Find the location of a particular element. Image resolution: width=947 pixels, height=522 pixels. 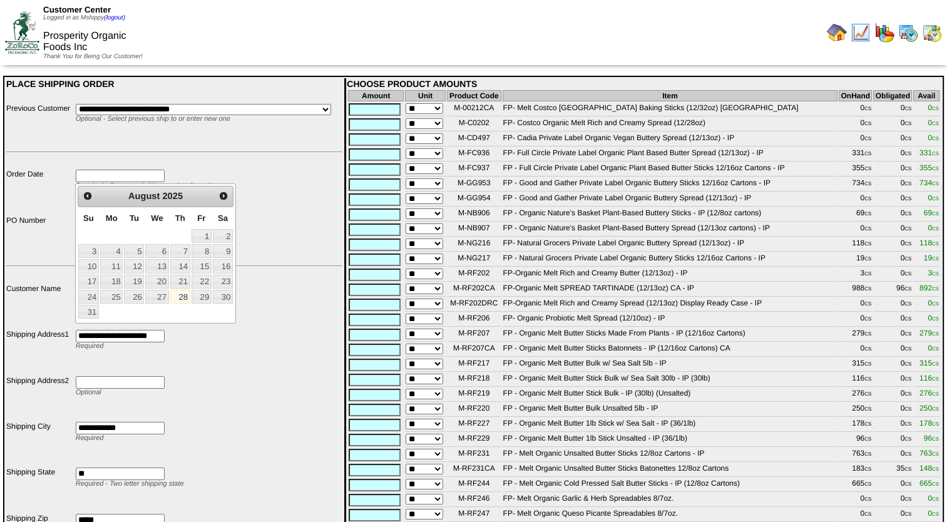

span: Prev is located at coordinates (88, 196).